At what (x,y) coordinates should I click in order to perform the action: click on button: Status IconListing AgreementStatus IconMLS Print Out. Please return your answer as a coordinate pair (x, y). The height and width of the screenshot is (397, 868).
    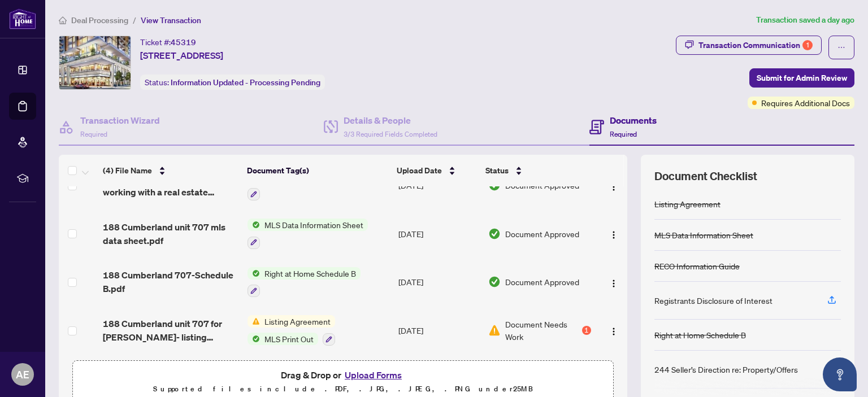
    Looking at the image, I should click on (291, 331).